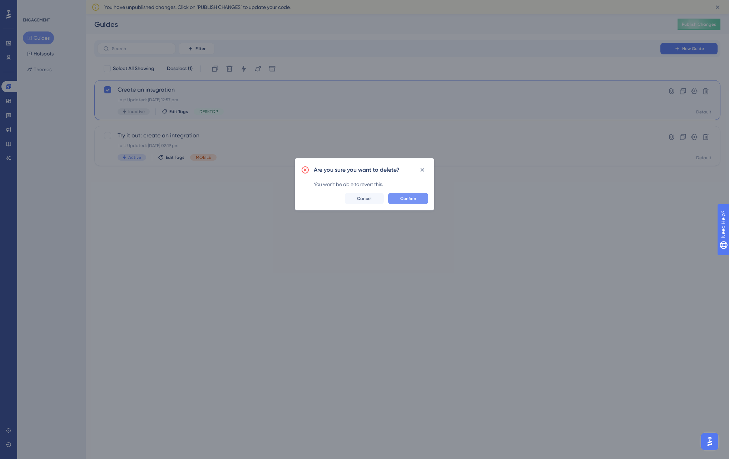  Describe the element at coordinates (357, 170) in the screenshot. I see `h2: Are you sure you want to delete?` at that location.